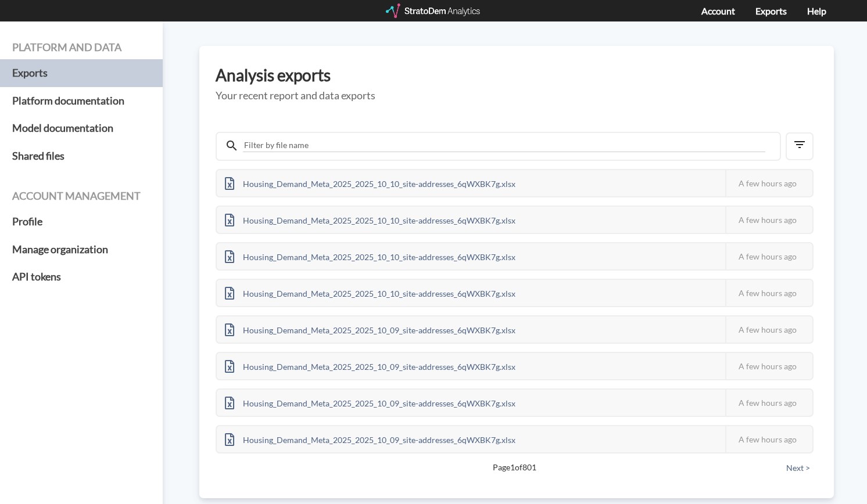 The width and height of the screenshot is (867, 504). What do you see at coordinates (81, 250) in the screenshot?
I see `a: Manage organization` at bounding box center [81, 250].